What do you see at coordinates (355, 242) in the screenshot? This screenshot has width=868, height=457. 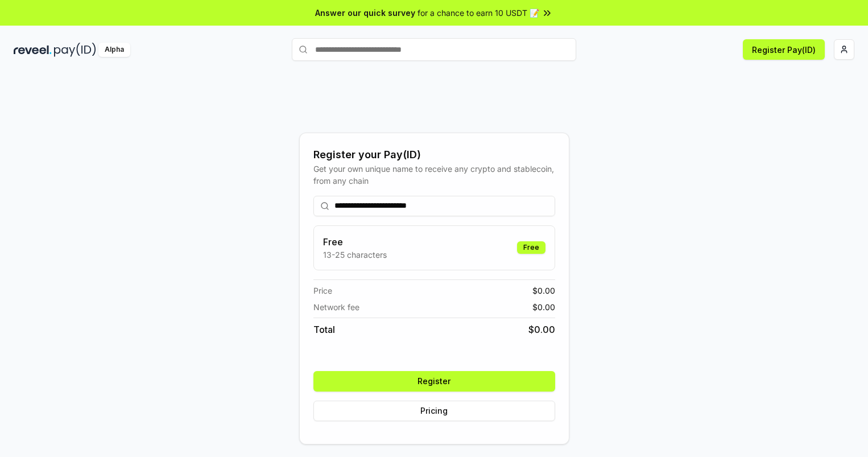 I see `h3: Free` at bounding box center [355, 242].